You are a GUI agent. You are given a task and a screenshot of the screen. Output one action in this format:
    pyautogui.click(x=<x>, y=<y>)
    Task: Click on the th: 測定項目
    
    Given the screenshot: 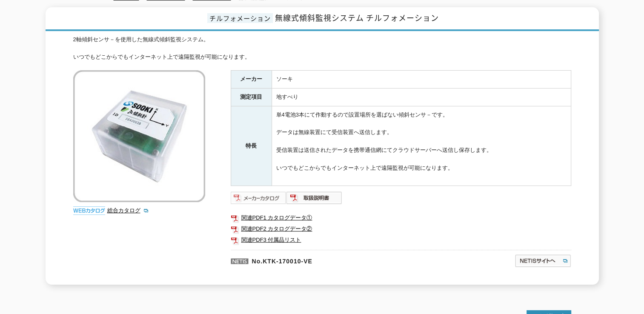 What is the action you would take?
    pyautogui.click(x=251, y=97)
    